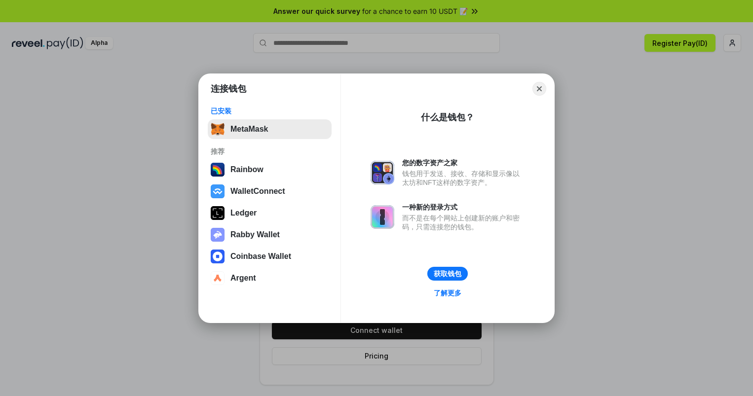 The width and height of the screenshot is (753, 396). I want to click on a: 了解更多, so click(447, 293).